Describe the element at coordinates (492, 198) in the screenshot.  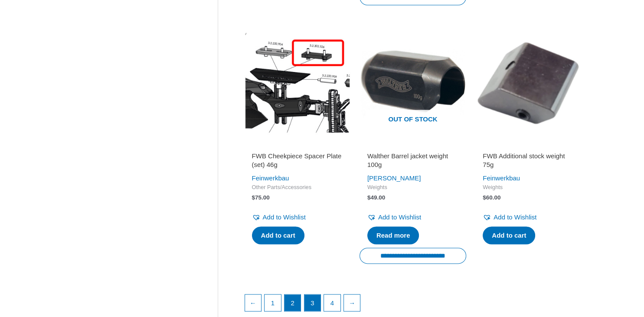
I see `bdi: 60.00` at that location.